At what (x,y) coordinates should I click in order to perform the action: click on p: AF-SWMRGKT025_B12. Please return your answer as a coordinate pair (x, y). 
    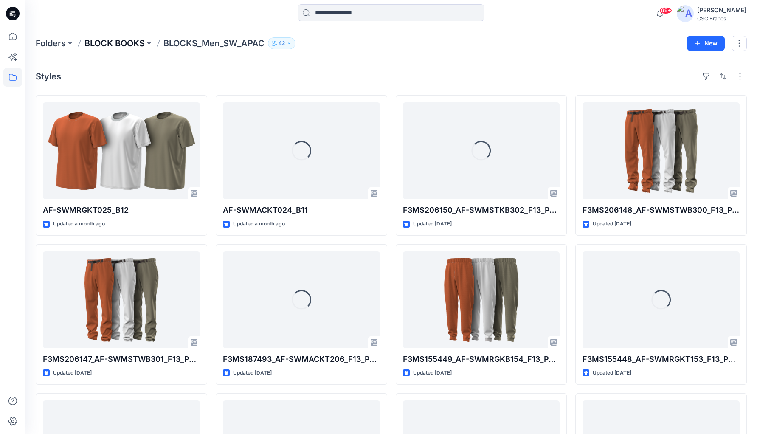
    Looking at the image, I should click on (121, 210).